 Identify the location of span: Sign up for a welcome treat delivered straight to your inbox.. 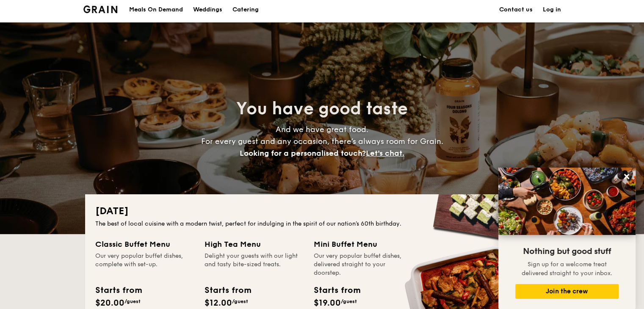
(566, 268).